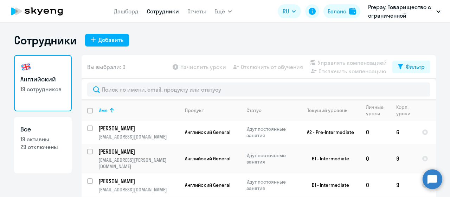 The width and height of the screenshot is (450, 197). What do you see at coordinates (106, 67) in the screenshot?
I see `span: Вы выбрали: 0` at bounding box center [106, 67].